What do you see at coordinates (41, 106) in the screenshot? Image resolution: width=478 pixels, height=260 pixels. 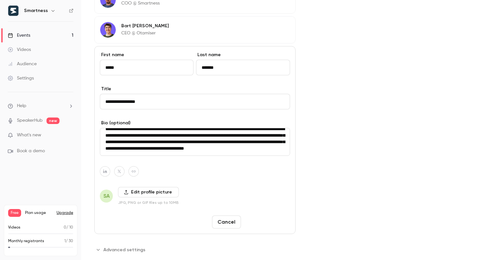 I see `li: help-dropdown-opener` at bounding box center [41, 106].